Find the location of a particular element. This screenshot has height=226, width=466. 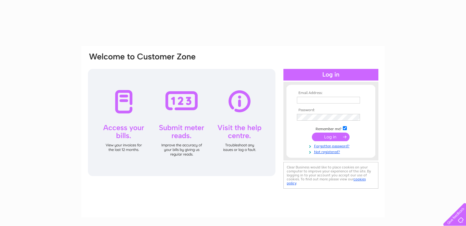

div: Clear Business would like to place cookies on your computer to improve your experience of the sit... is located at coordinates (331, 175).